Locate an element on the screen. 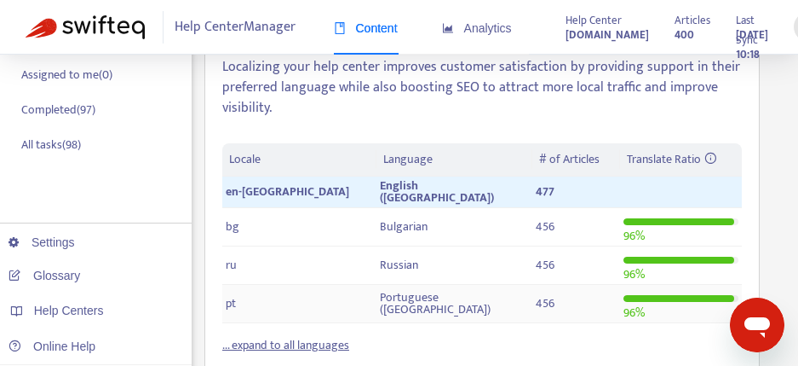  span: Russian is located at coordinates (399, 264).